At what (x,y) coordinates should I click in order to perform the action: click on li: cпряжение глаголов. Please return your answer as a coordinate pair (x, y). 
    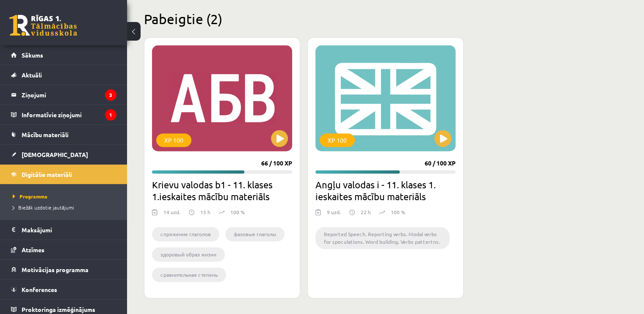
    Looking at the image, I should click on (185, 234).